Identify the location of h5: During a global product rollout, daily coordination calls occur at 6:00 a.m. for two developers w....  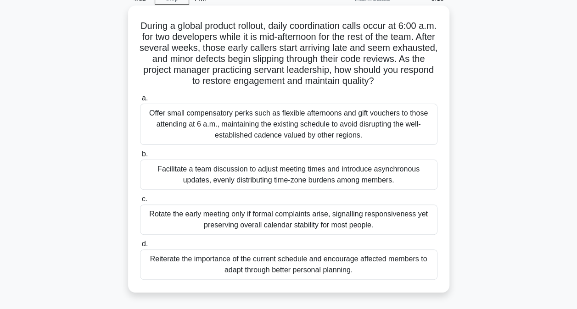
(289, 54).